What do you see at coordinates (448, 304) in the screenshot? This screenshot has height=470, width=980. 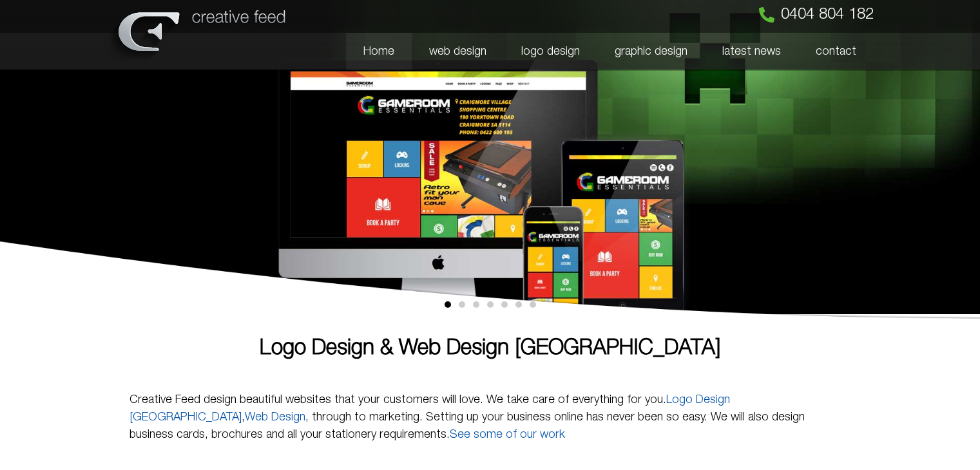 I see `span: Go to slide 1` at bounding box center [448, 304].